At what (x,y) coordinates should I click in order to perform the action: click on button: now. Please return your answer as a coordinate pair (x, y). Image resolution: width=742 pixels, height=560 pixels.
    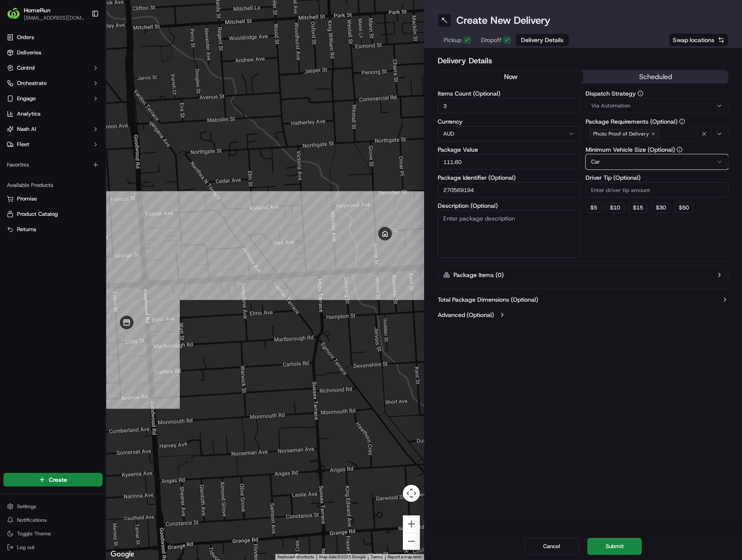
    Looking at the image, I should click on (510, 77).